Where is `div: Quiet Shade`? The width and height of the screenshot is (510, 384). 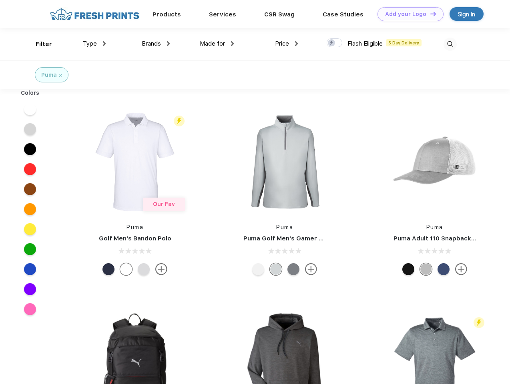
div: Quiet Shade is located at coordinates (293, 269).